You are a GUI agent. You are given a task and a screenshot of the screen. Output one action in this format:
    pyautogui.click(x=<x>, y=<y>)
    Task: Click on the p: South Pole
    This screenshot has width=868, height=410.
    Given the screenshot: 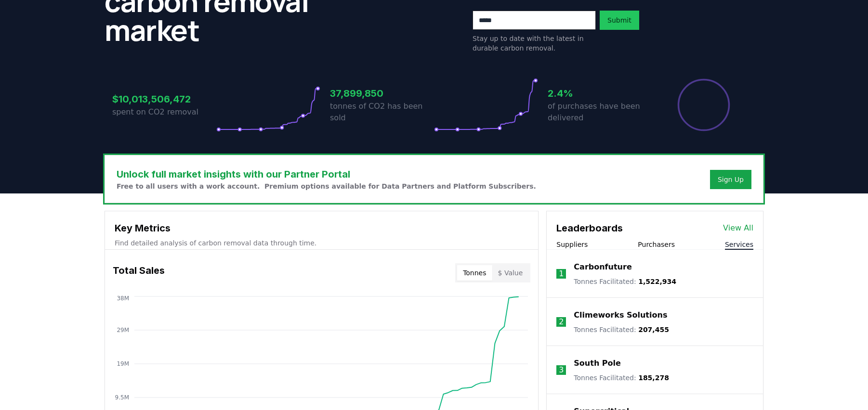 What is the action you would take?
    pyautogui.click(x=597, y=363)
    